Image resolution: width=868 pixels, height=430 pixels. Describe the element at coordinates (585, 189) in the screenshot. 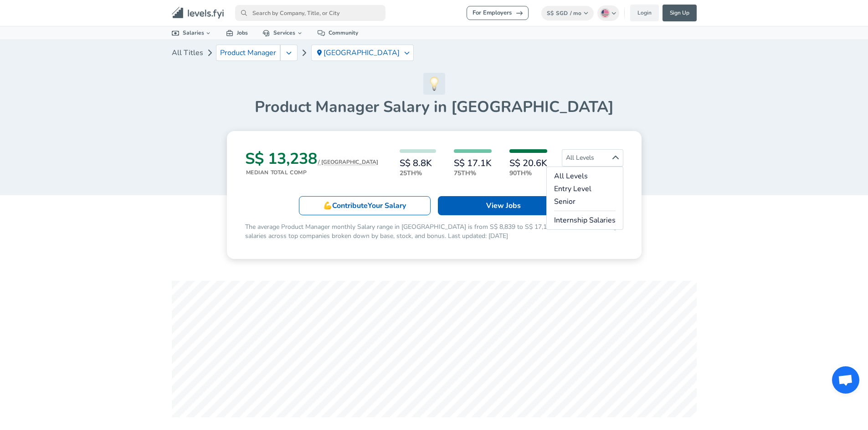

I see `a: Entry Level` at that location.